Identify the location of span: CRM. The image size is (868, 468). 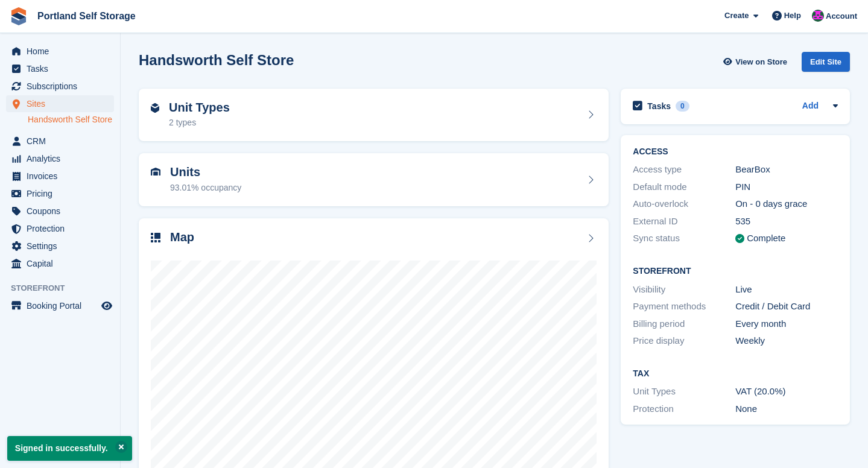
(63, 142).